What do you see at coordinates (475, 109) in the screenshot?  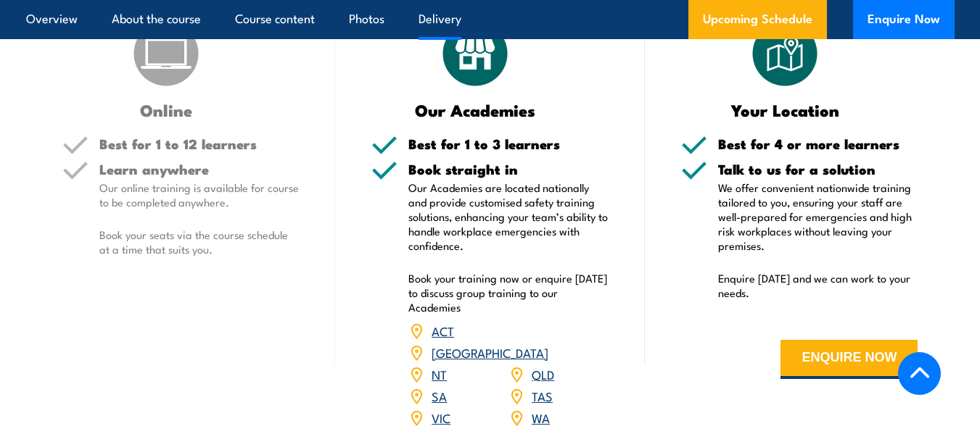 I see `h3: Our Academies` at bounding box center [475, 109].